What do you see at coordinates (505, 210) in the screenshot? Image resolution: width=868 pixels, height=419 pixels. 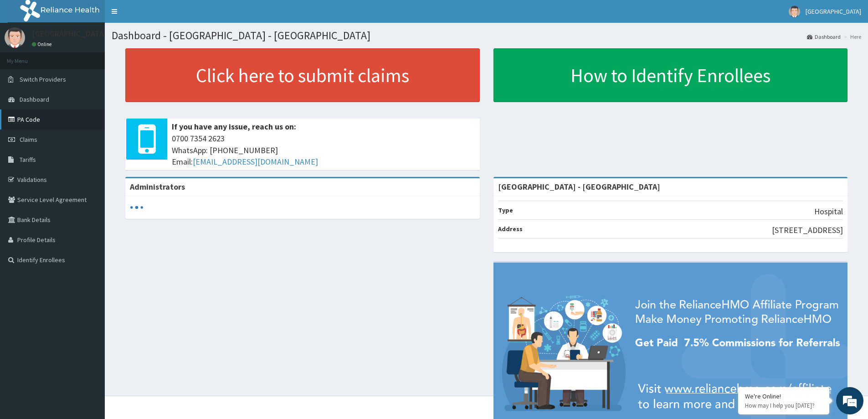 I see `b: Type` at bounding box center [505, 210].